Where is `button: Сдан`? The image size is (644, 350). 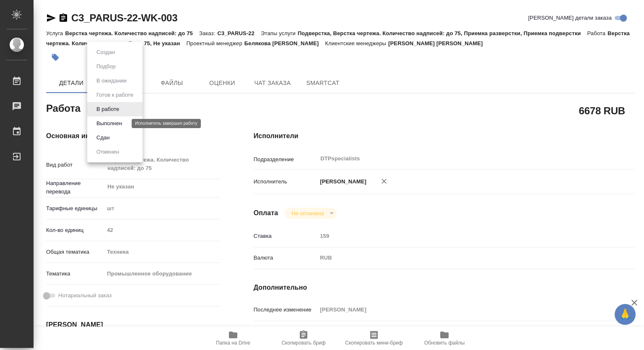 button: Сдан is located at coordinates (103, 137).